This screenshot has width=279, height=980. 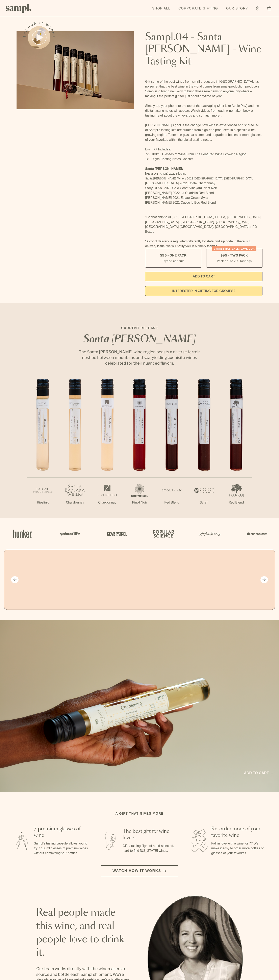 What do you see at coordinates (239, 832) in the screenshot?
I see `h3: Re-order more of your favorite wine` at bounding box center [239, 832].